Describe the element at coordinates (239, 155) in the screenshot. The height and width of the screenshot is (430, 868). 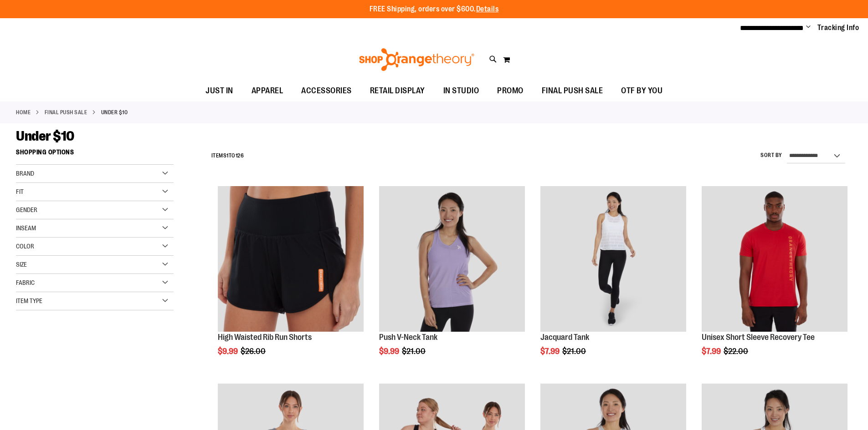
I see `span: 126` at that location.